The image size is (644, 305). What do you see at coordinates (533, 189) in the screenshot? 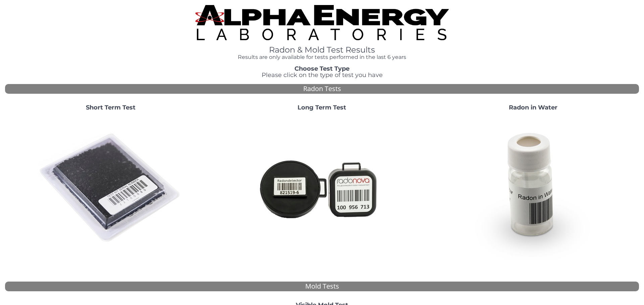
I see `img: RadoninWater.jpg` at bounding box center [533, 189].